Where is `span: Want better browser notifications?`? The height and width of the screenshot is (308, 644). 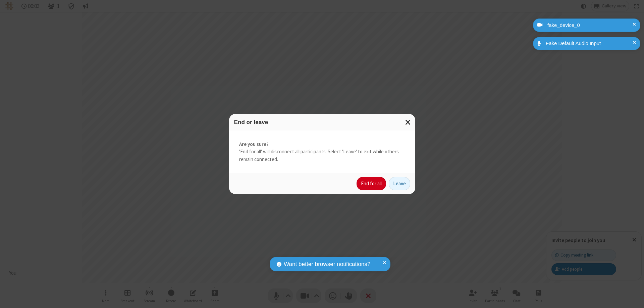
span: Want better browser notifications? is located at coordinates (327, 264).